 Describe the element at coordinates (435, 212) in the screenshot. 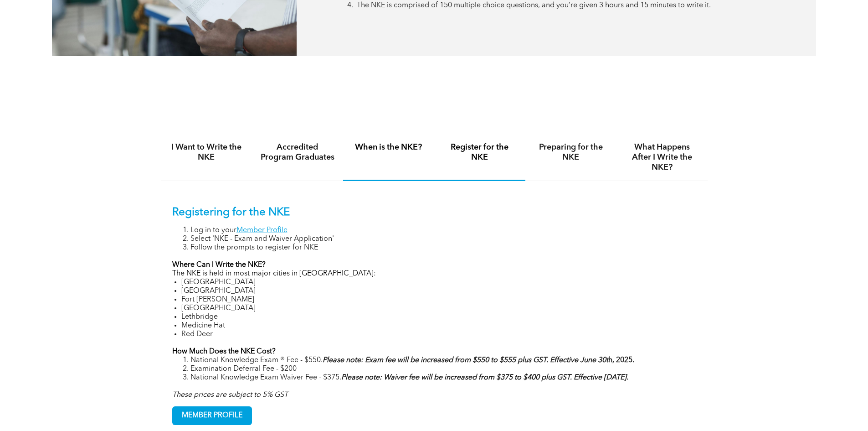

I see `p: Registering for the NKE` at that location.